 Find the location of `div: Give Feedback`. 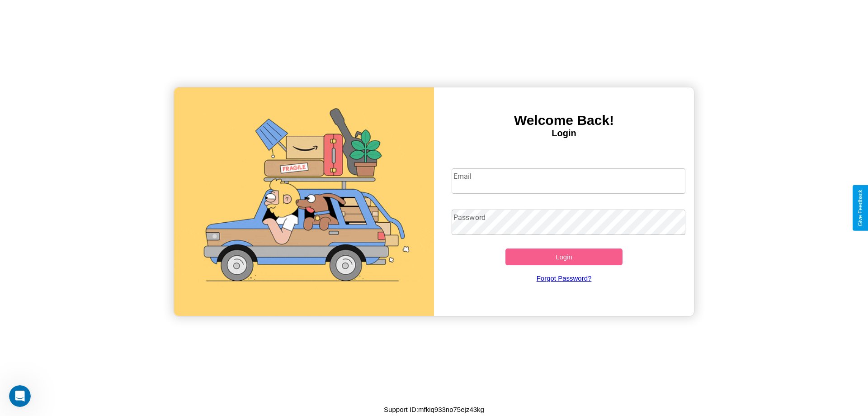

div: Give Feedback is located at coordinates (860, 208).